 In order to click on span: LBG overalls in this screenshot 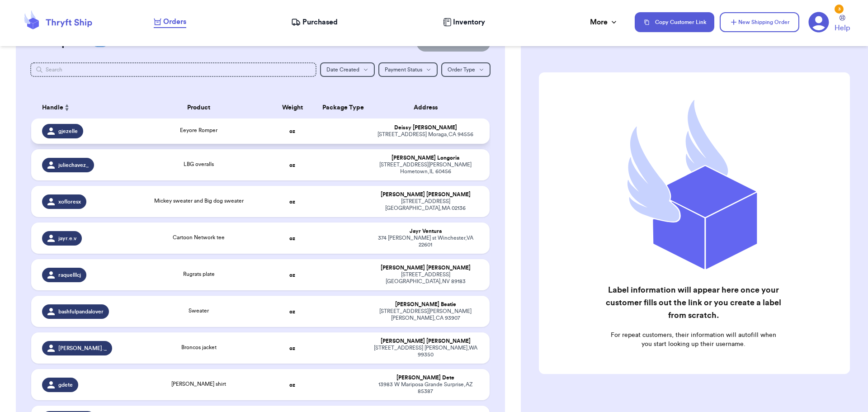, I will do `click(199, 164)`.